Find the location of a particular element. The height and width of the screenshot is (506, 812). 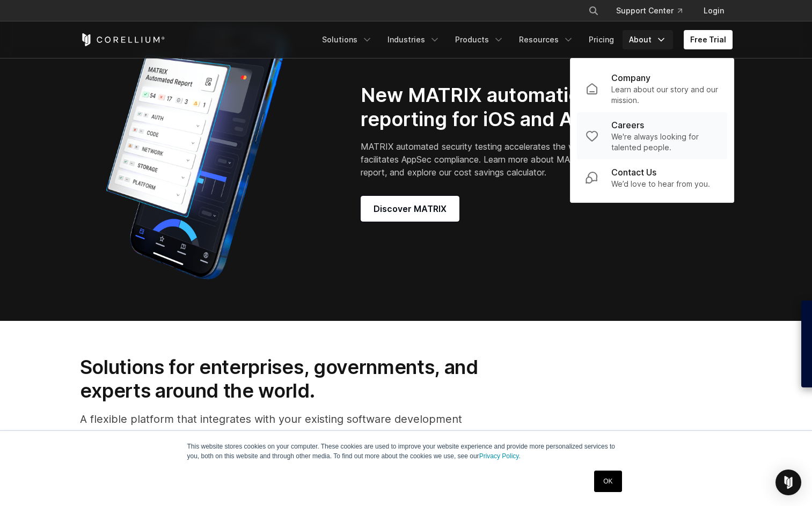

a: Resources is located at coordinates (546, 40).